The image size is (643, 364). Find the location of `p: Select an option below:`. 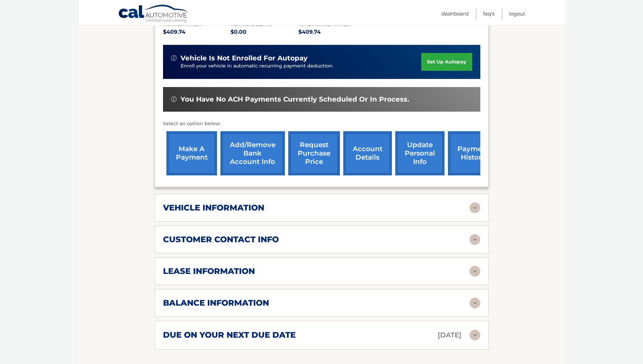

p: Select an option below: is located at coordinates (322, 124).